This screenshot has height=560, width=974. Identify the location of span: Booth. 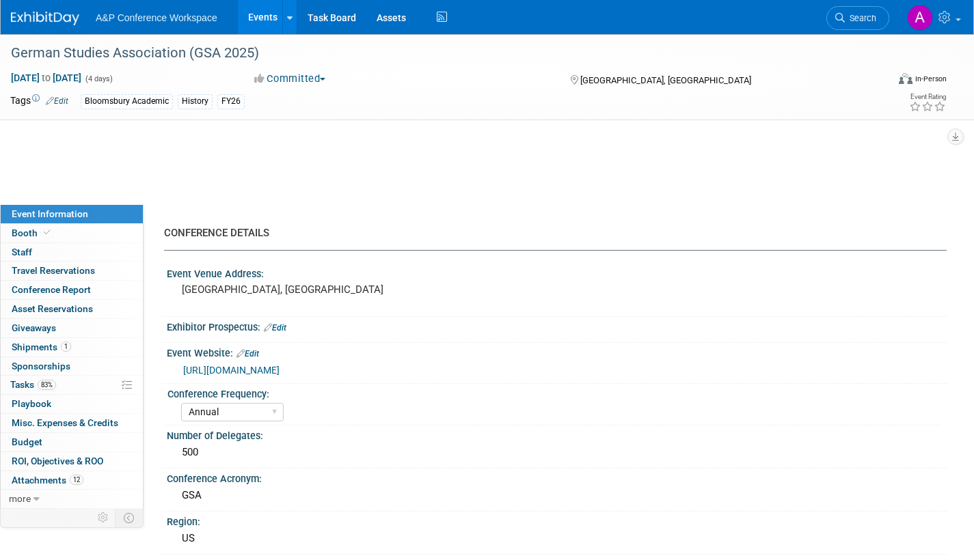
(32, 233).